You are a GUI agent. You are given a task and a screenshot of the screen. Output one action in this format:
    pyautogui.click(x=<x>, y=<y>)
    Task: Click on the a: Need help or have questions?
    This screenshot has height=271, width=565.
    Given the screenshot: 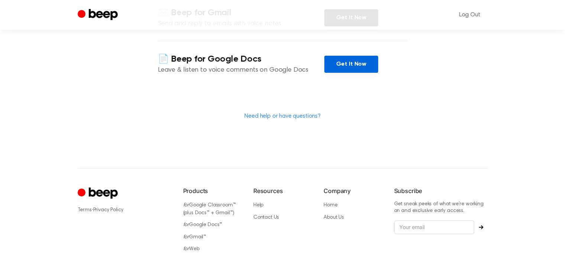 What is the action you would take?
    pyautogui.click(x=282, y=116)
    